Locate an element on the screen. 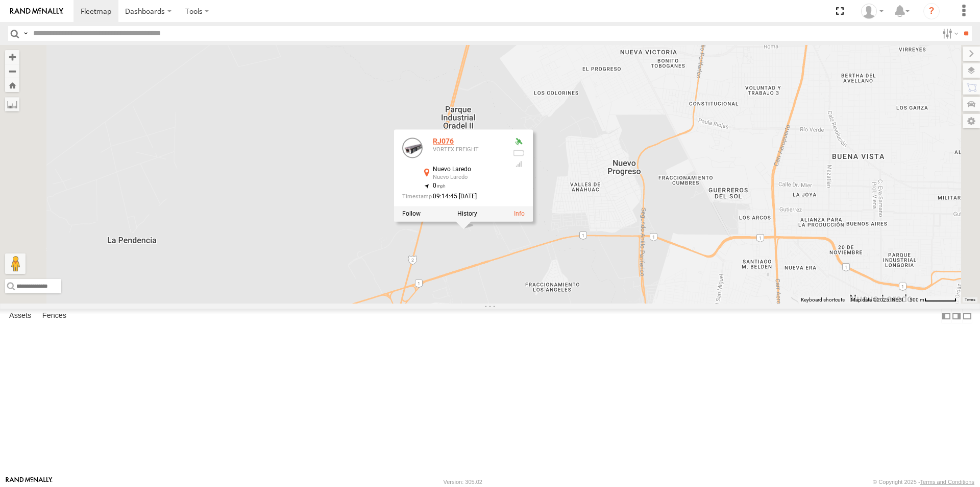 The image size is (980, 487). button: Drag Pegman onto the map to open Street View is located at coordinates (15, 263).